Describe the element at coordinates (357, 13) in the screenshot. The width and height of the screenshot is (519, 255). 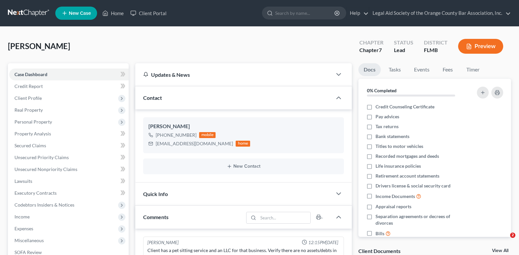
I see `a: Help` at that location.